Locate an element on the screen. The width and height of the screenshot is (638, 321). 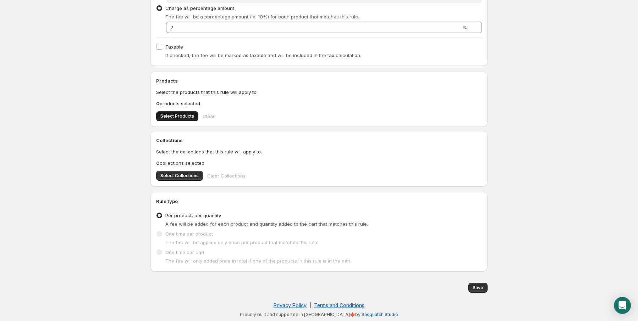
span: The fee will only added once in total if one of the products in this rule is in the cart is located at coordinates (258, 261).